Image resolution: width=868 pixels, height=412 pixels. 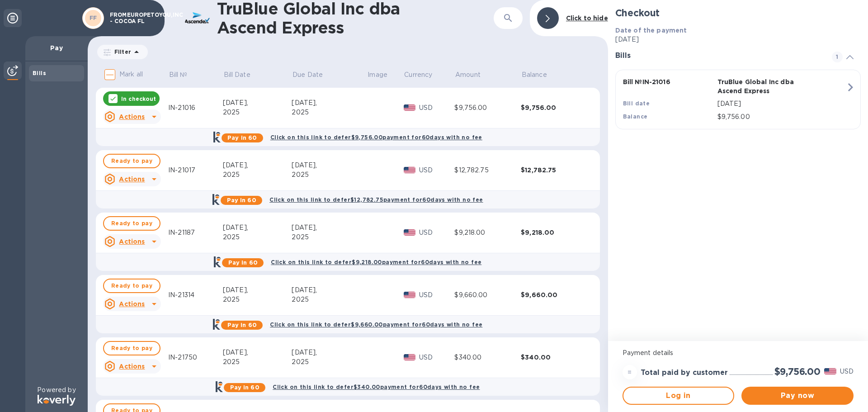 What do you see at coordinates (838, 57) in the screenshot?
I see `span: 1` at bounding box center [838, 57].